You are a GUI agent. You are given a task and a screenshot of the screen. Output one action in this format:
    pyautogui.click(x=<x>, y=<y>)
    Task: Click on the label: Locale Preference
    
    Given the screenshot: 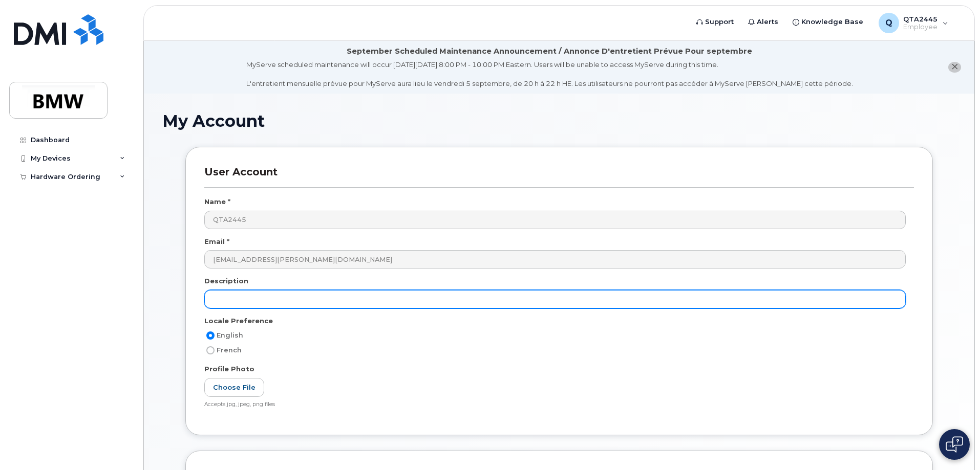 What is the action you would take?
    pyautogui.click(x=239, y=321)
    